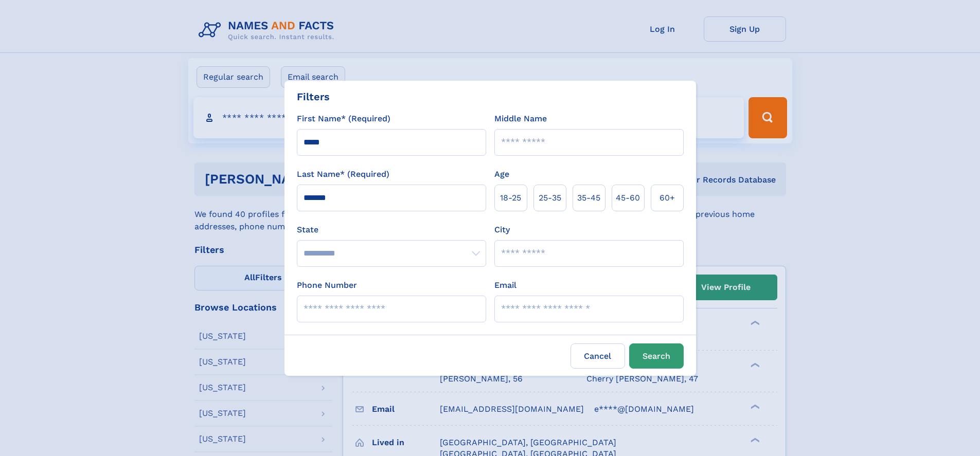  What do you see at coordinates (502, 230) in the screenshot?
I see `label: City` at bounding box center [502, 230].